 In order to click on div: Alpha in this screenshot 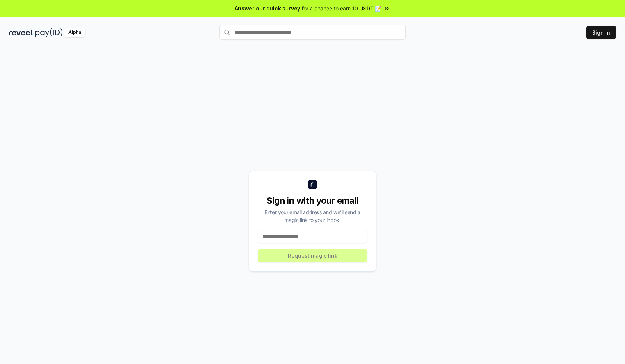, I will do `click(75, 32)`.